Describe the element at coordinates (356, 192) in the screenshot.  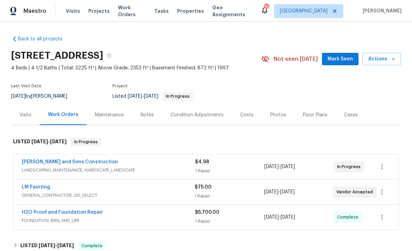
I see `span: Vendor Accepted` at that location.